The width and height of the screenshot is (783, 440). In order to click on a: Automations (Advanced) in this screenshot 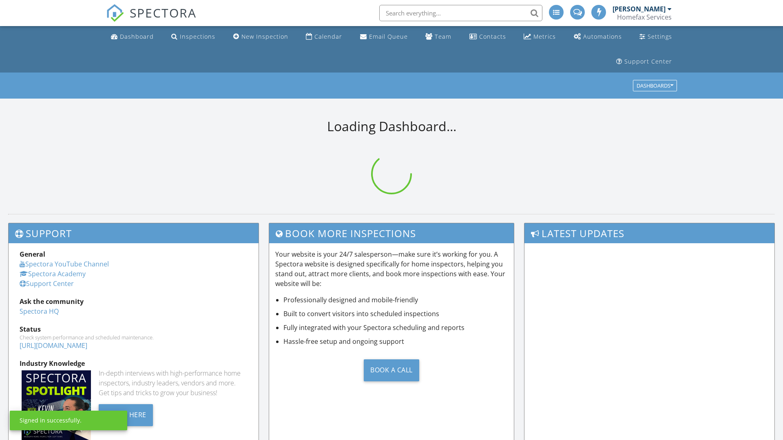, I will do `click(598, 37)`.